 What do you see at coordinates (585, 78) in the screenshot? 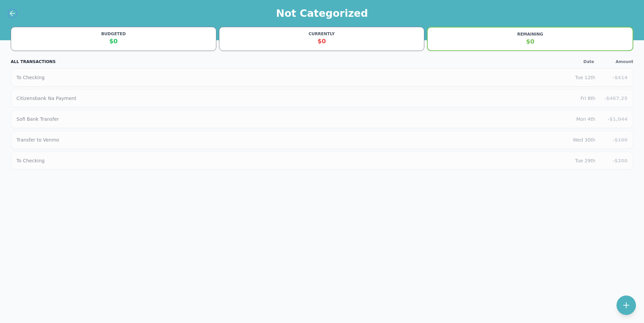
I see `div: Tue 12th` at bounding box center [585, 78].